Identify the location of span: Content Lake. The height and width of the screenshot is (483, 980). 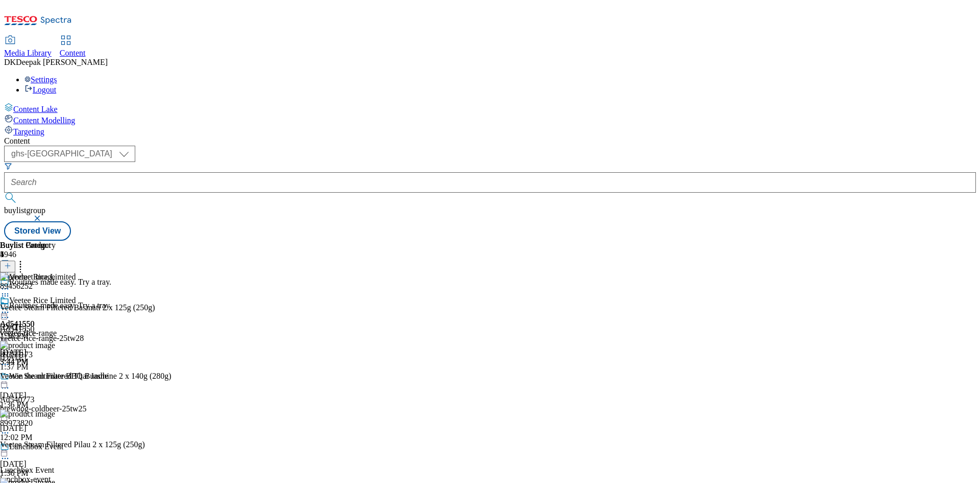
(35, 109).